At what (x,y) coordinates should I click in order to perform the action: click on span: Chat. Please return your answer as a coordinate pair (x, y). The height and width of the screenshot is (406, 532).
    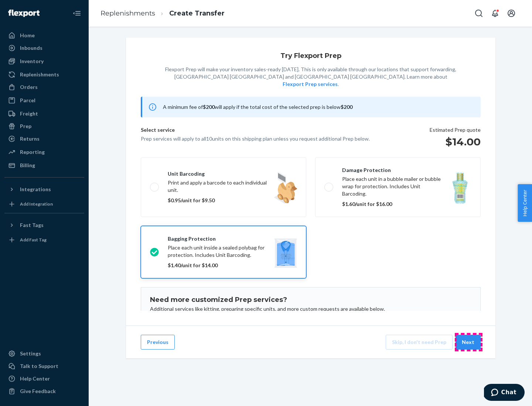
    Looking at the image, I should click on (25, 8).